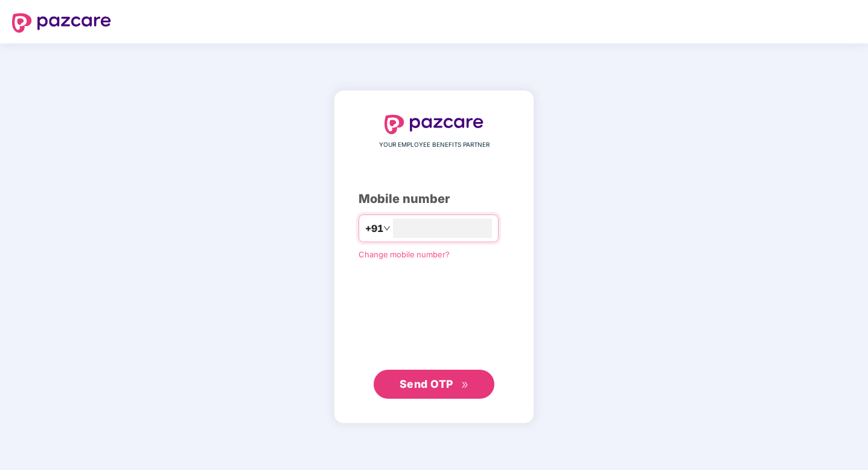 The height and width of the screenshot is (470, 868). I want to click on span: +91, so click(374, 228).